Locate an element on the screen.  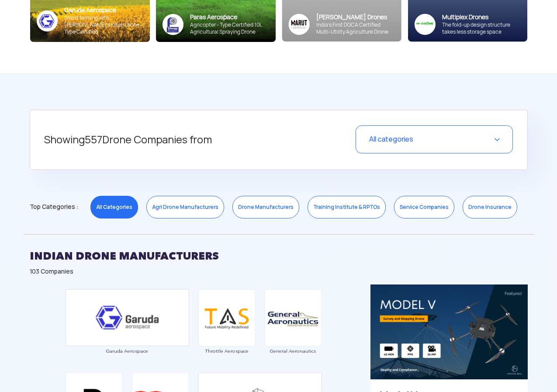
div: 103 Companies is located at coordinates (279, 271).